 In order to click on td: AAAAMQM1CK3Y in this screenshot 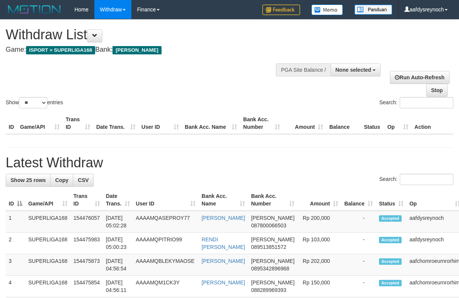, I will do `click(166, 286)`.